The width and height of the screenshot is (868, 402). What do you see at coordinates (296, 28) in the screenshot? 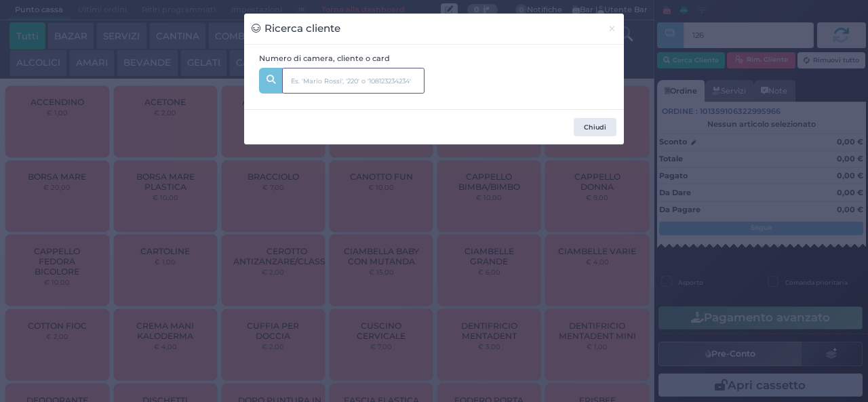
I see `h3: Ricerca cliente` at bounding box center [296, 28].